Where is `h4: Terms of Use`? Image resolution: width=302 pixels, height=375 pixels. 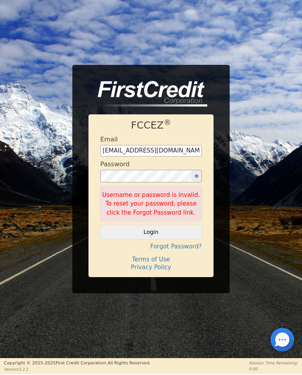 h4: Terms of Use is located at coordinates (151, 260).